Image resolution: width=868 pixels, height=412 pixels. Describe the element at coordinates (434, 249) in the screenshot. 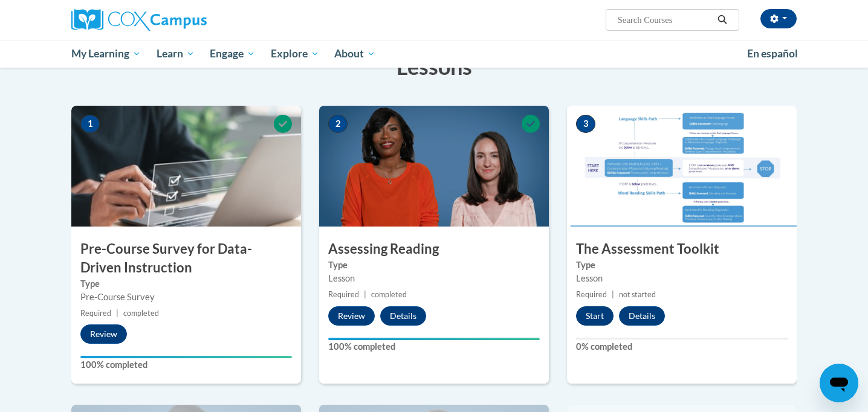

I see `h3: Assessing Reading` at that location.